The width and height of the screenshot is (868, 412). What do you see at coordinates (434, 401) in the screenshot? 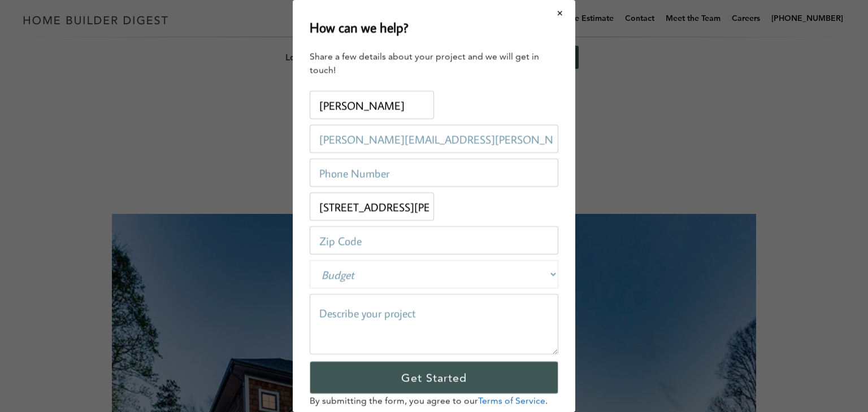
I see `p: By submitting the form, you agree to our .` at bounding box center [434, 401].